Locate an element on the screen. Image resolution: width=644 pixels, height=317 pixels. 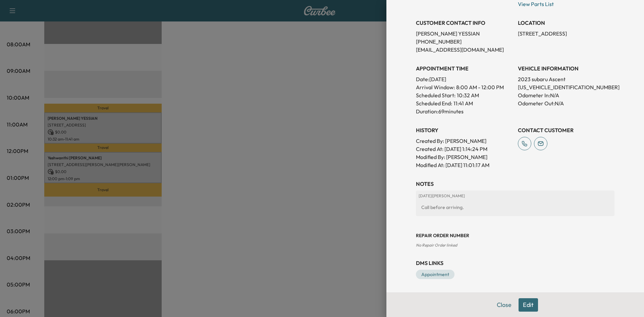
h3: LOCATION is located at coordinates (567, 23).